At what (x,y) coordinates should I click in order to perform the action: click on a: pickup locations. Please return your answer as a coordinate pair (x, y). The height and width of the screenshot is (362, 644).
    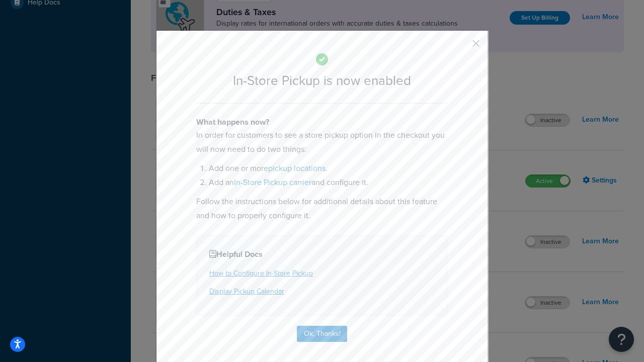
    Looking at the image, I should click on (297, 168).